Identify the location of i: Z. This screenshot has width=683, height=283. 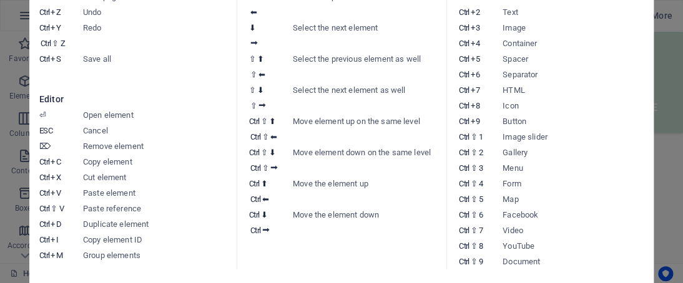
(56, 12).